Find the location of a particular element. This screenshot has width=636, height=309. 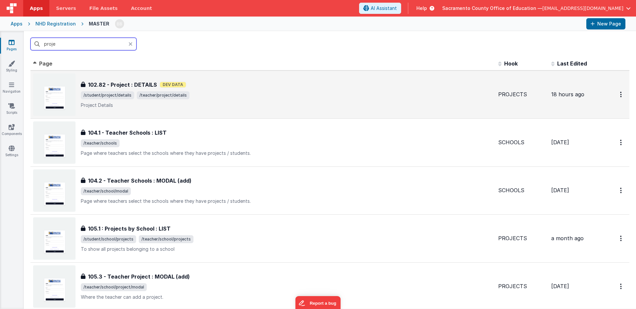

span: 18 hours ago is located at coordinates (568, 94).